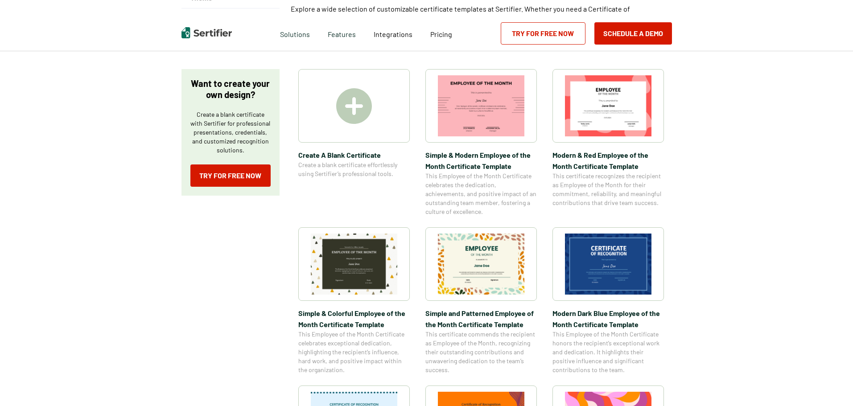  I want to click on span: Create a blank certificate effortlessly using Sertifier’s professional tools., so click(354, 169).